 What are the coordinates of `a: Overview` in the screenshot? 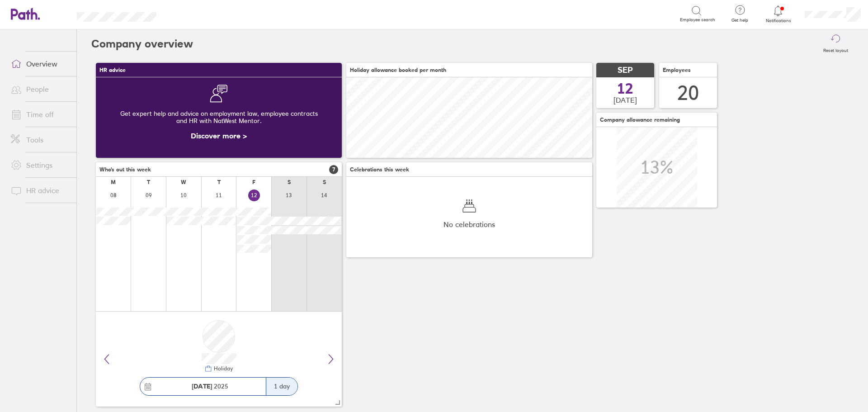 It's located at (40, 64).